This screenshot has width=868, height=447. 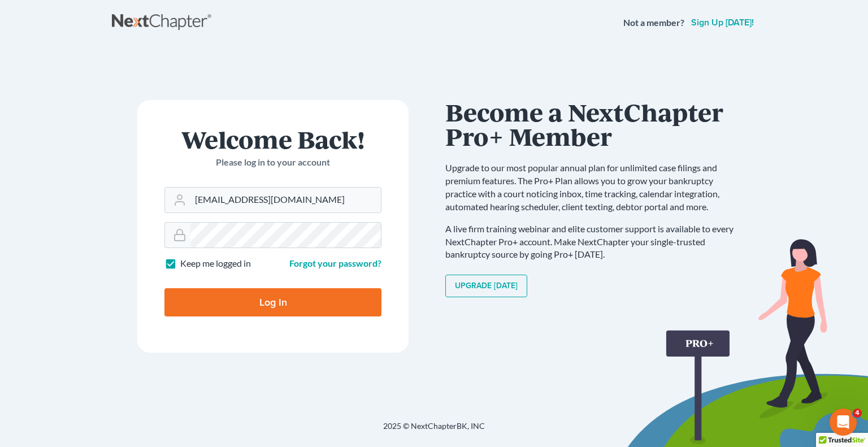 I want to click on input: Log In, so click(x=273, y=302).